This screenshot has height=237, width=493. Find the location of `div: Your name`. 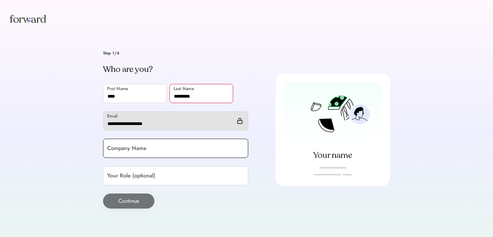

div: Your name is located at coordinates (333, 155).